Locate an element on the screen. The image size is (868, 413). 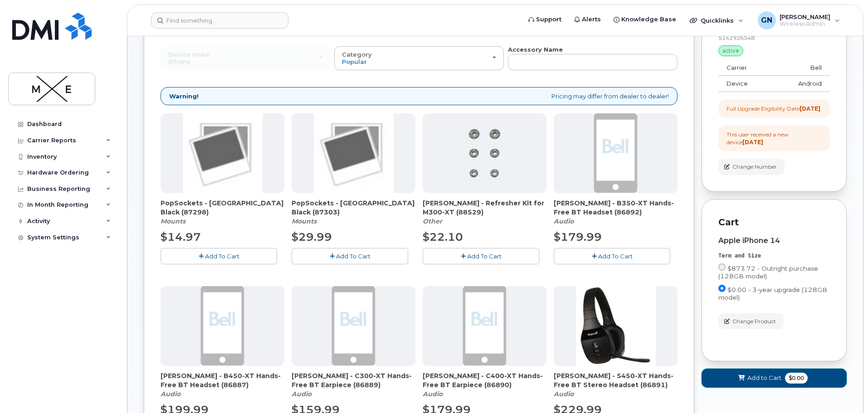
em: Other is located at coordinates (432, 222).